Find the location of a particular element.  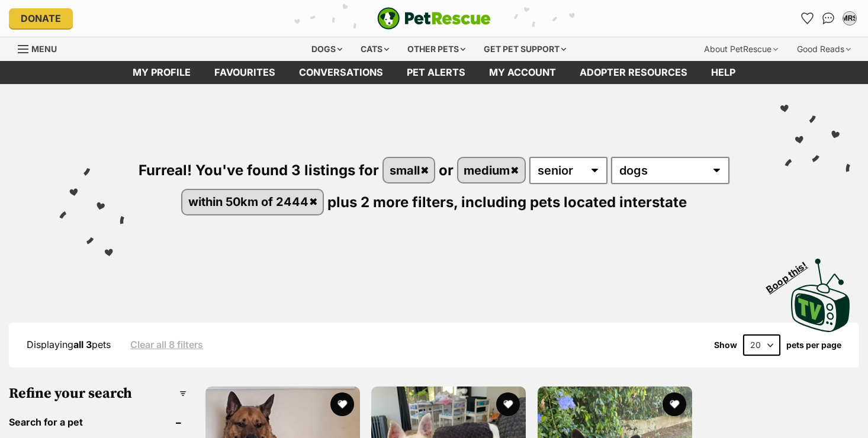

header: Search for a pet is located at coordinates (98, 422).